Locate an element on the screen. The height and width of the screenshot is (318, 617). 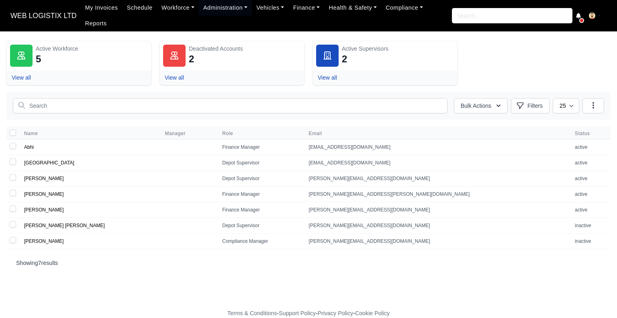
a: Terms & Conditions is located at coordinates (252, 313).